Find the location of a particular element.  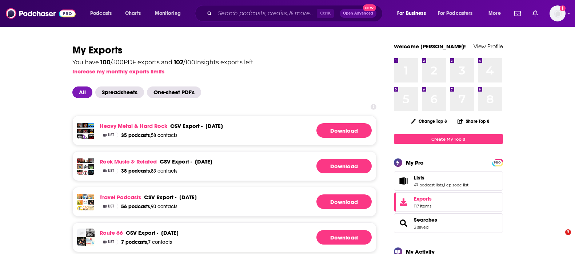

a: View Profile is located at coordinates (488, 46).